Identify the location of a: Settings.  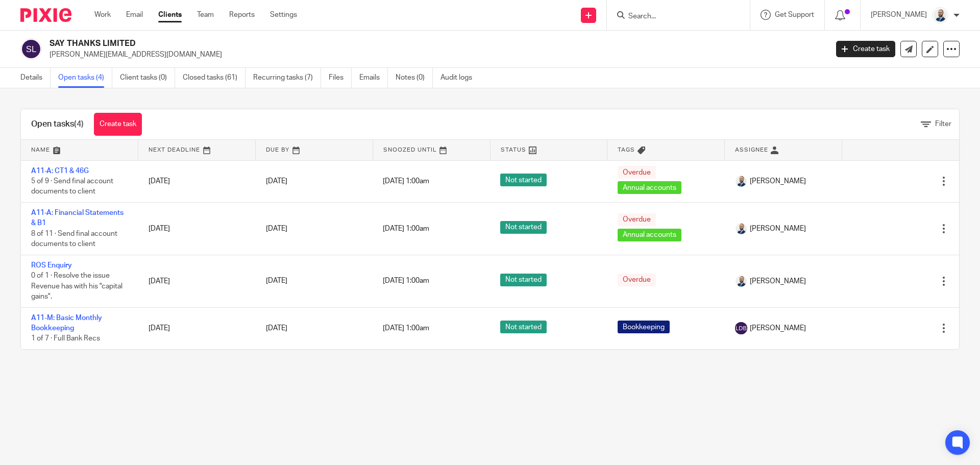
(284, 15).